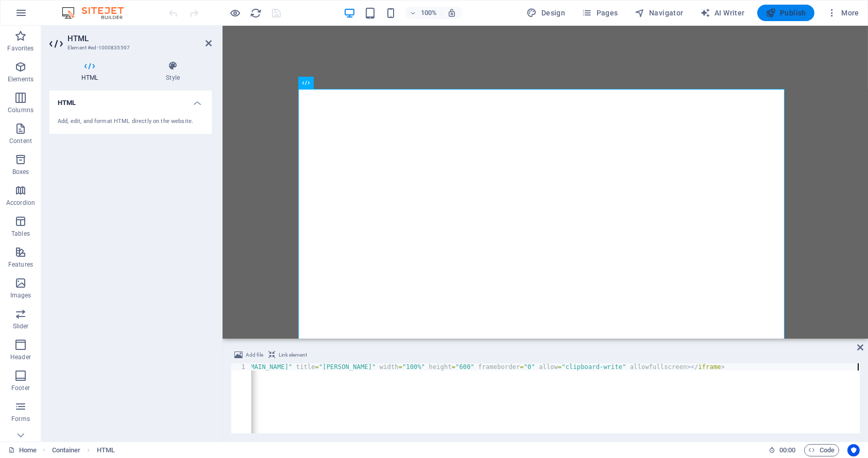 This screenshot has height=458, width=868. Describe the element at coordinates (288, 355) in the screenshot. I see `button: Link element` at that location.